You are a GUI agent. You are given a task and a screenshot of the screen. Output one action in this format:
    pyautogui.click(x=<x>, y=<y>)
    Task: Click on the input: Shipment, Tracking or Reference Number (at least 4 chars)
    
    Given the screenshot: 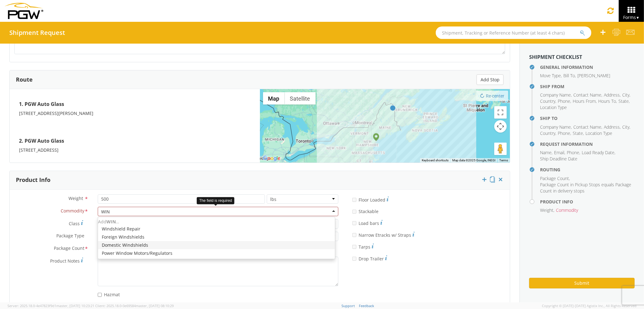 What is the action you would take?
    pyautogui.click(x=513, y=33)
    